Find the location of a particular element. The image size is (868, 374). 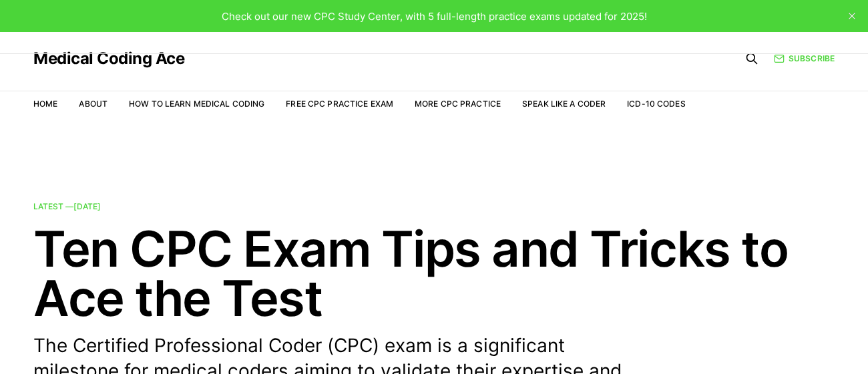

a: Home is located at coordinates (45, 103).